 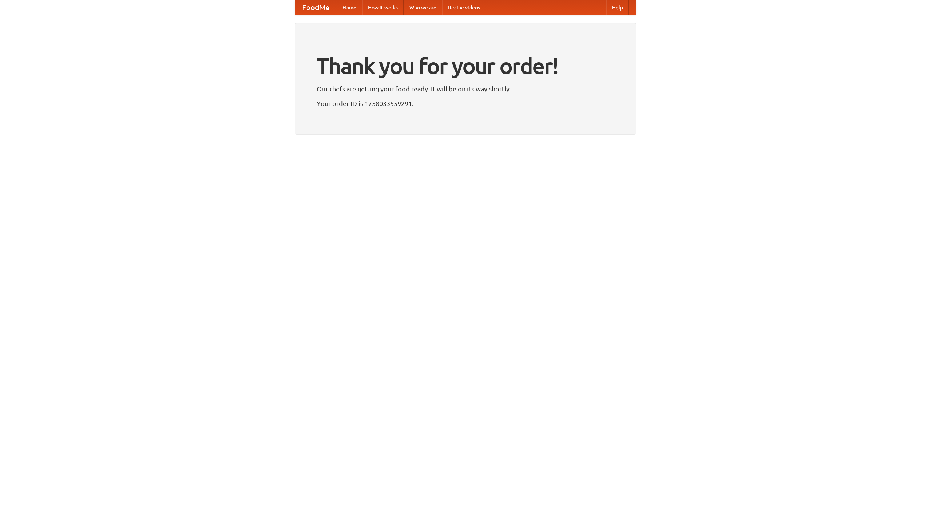 What do you see at coordinates (465, 89) in the screenshot?
I see `p: Our chefs are getting your food ready. It will be on its way shortly.` at bounding box center [465, 89].